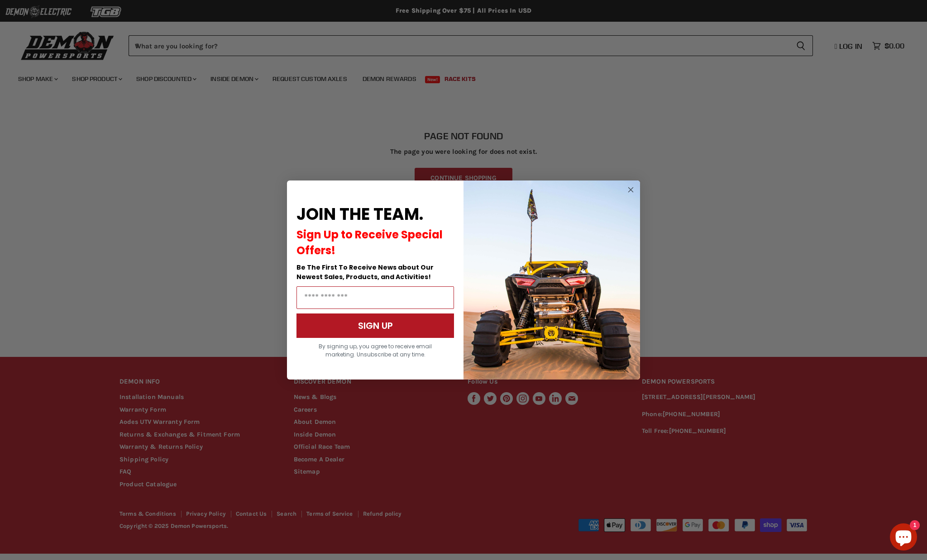  What do you see at coordinates (375, 297) in the screenshot?
I see `input: Email Address` at bounding box center [375, 297].